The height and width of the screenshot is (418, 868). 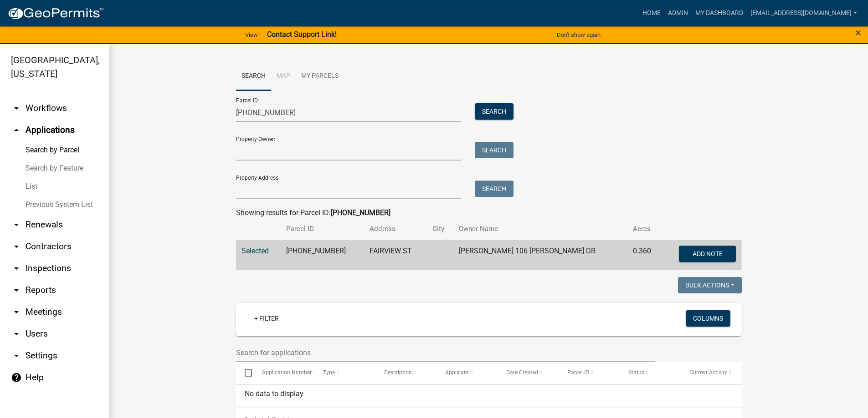 What do you see at coordinates (445, 353) in the screenshot?
I see `input: Search for applications` at bounding box center [445, 353].